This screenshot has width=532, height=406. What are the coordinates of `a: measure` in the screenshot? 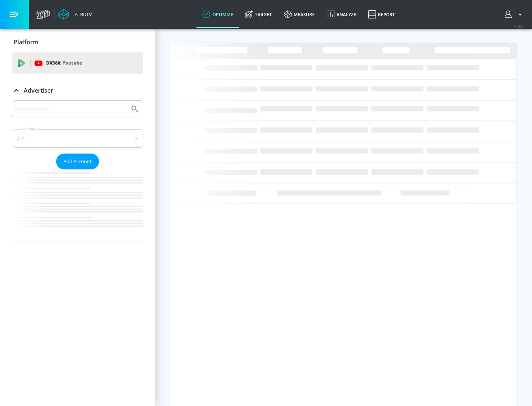 It's located at (299, 14).